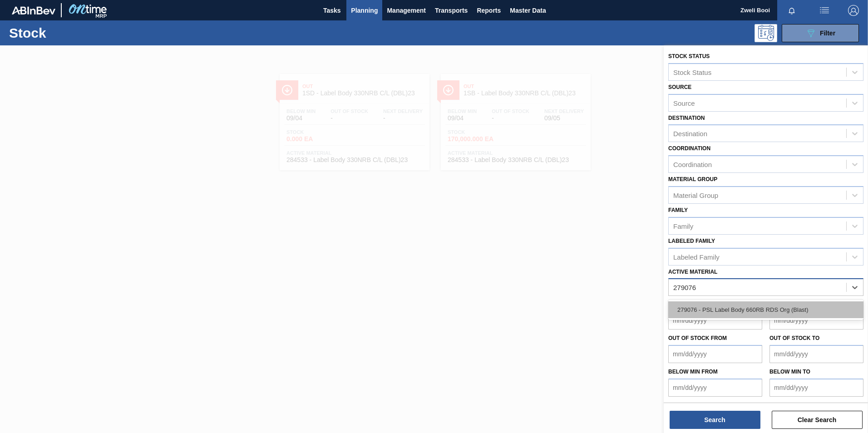 This screenshot has height=433, width=868. What do you see at coordinates (77, 33) in the screenshot?
I see `h1: Stock` at bounding box center [77, 33].